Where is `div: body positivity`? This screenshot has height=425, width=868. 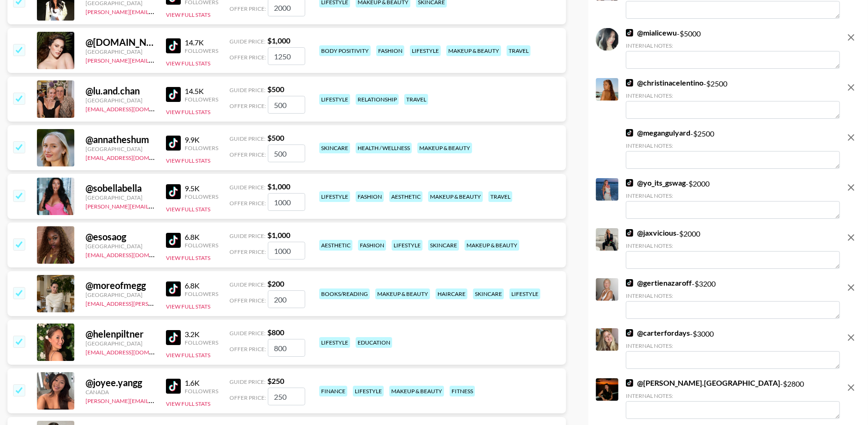 div: body positivity is located at coordinates (345, 50).